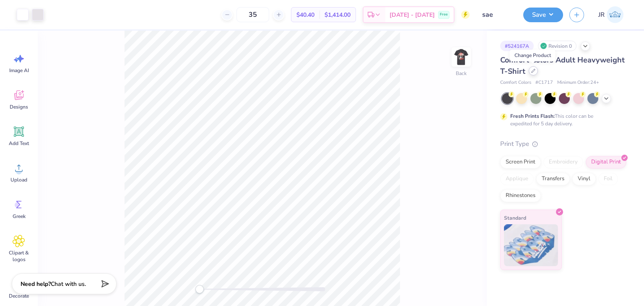 This screenshot has width=644, height=306. What do you see at coordinates (461, 57) in the screenshot?
I see `img: Back` at bounding box center [461, 57].